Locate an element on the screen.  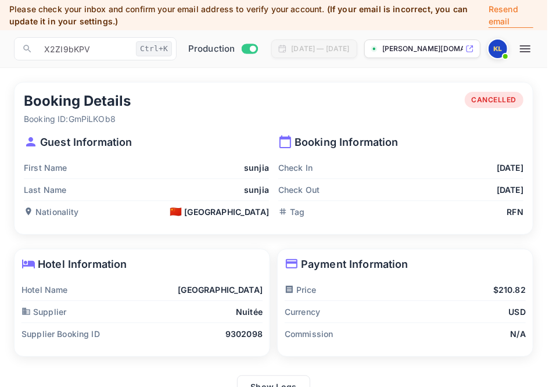
p: Booking ID: GmPiLKOb8 is located at coordinates (77, 119).